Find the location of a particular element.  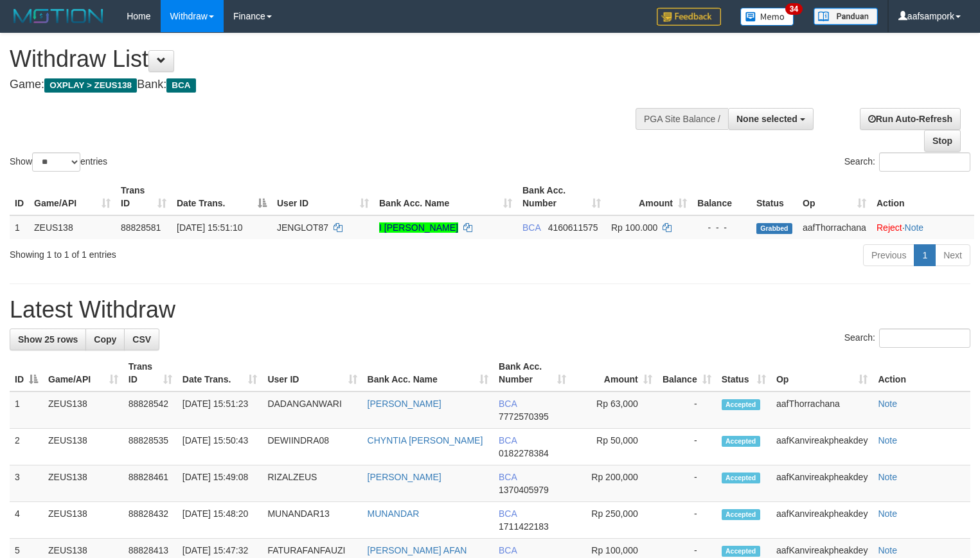

a: MUNANDAR is located at coordinates (393, 514).